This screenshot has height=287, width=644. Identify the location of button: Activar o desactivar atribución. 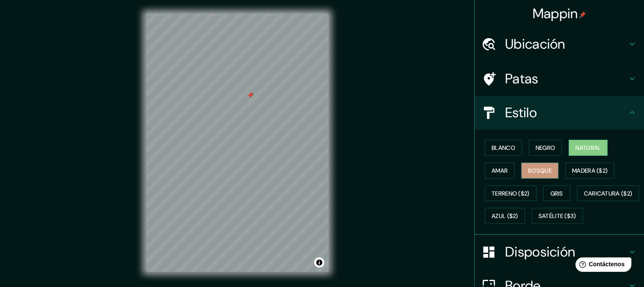
(320, 262).